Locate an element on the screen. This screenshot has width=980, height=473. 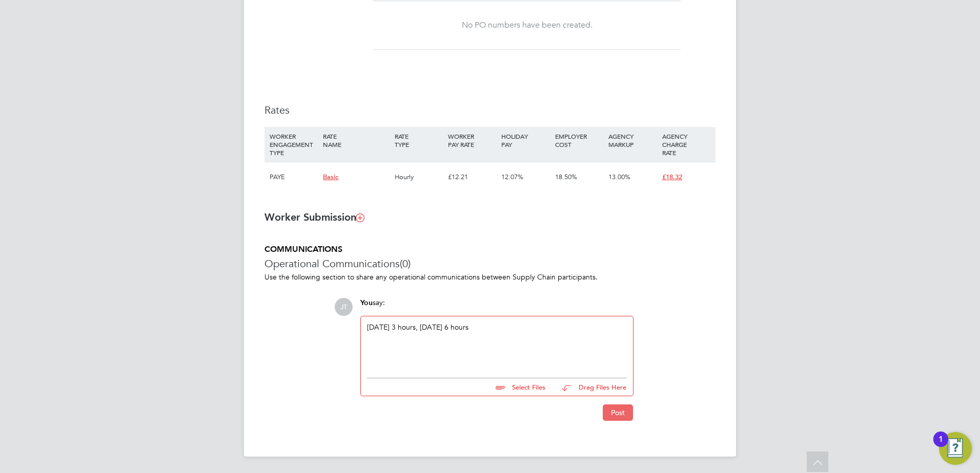
span: £18.32 is located at coordinates (672, 177).